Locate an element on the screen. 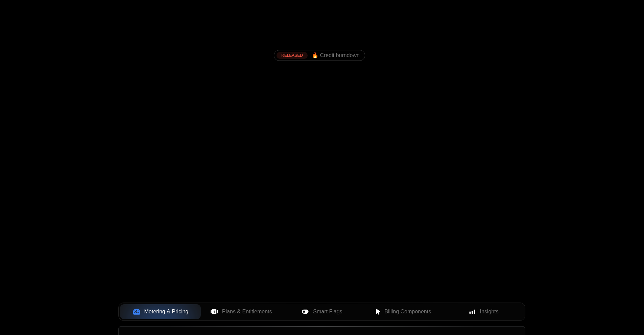 Image resolution: width=644 pixels, height=335 pixels. span: Insights is located at coordinates (489, 312).